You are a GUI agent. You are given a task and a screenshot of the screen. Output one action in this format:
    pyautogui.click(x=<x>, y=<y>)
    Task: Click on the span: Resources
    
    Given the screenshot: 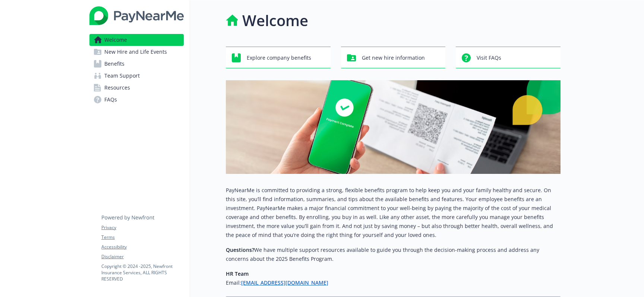 What is the action you would take?
    pyautogui.click(x=117, y=88)
    